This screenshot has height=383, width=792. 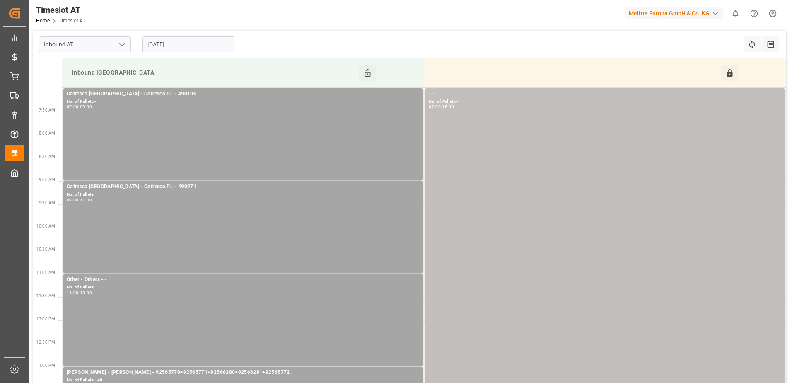 I want to click on span: 8:30 AM, so click(x=47, y=156).